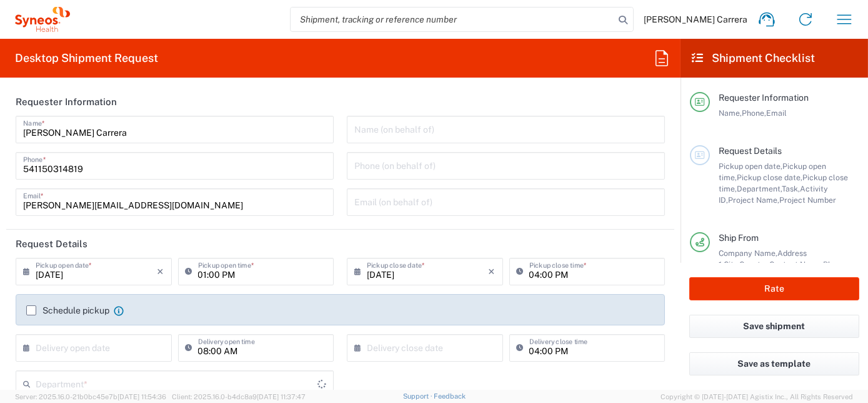 This screenshot has height=403, width=868. What do you see at coordinates (764, 97) in the screenshot?
I see `span: Requester Information` at bounding box center [764, 97].